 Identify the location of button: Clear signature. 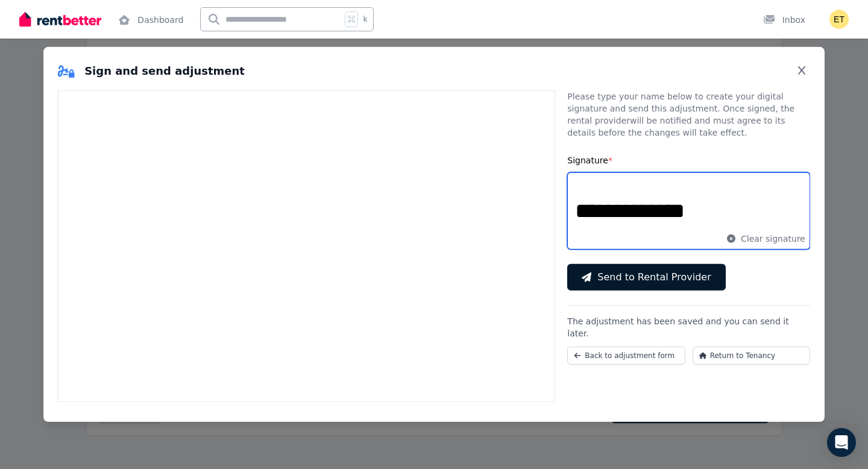
(766, 239).